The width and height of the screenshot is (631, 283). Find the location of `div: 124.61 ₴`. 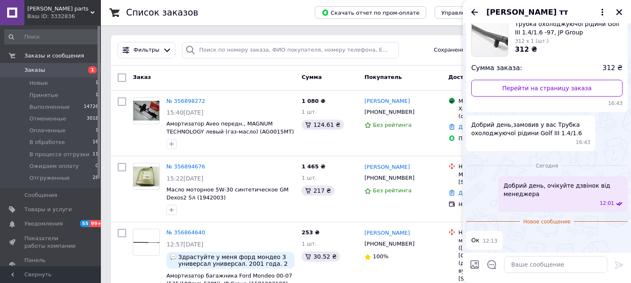

div: 124.61 ₴ is located at coordinates (322, 125).